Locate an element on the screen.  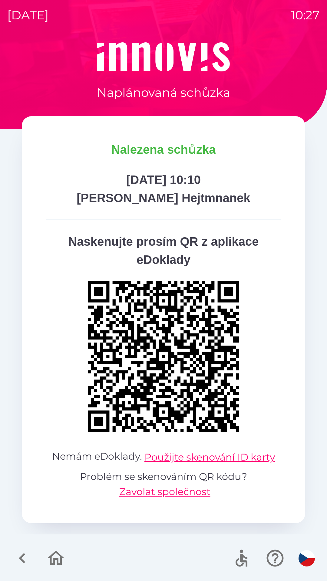
p: Naskenujte prosím QR z aplikace eDoklady is located at coordinates (164, 251).